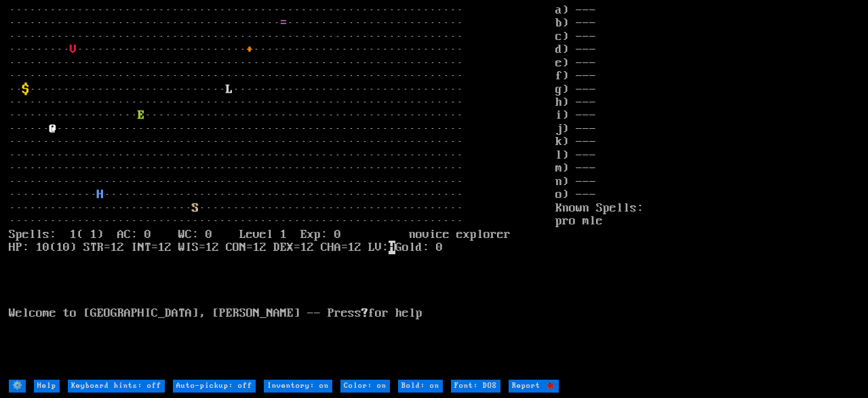 This screenshot has width=868, height=398. Describe the element at coordinates (476, 386) in the screenshot. I see `input: Font: DOS` at that location.